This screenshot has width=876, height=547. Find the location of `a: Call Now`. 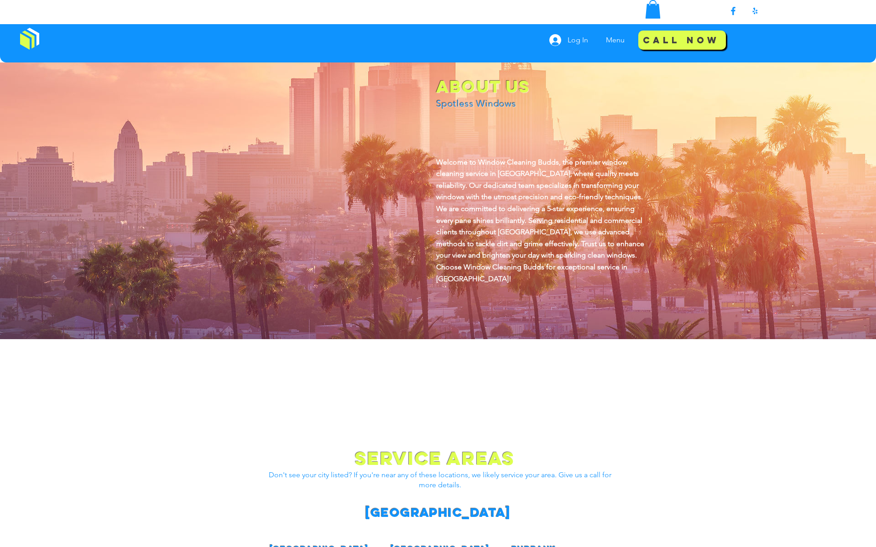

a: Call Now is located at coordinates (682, 40).